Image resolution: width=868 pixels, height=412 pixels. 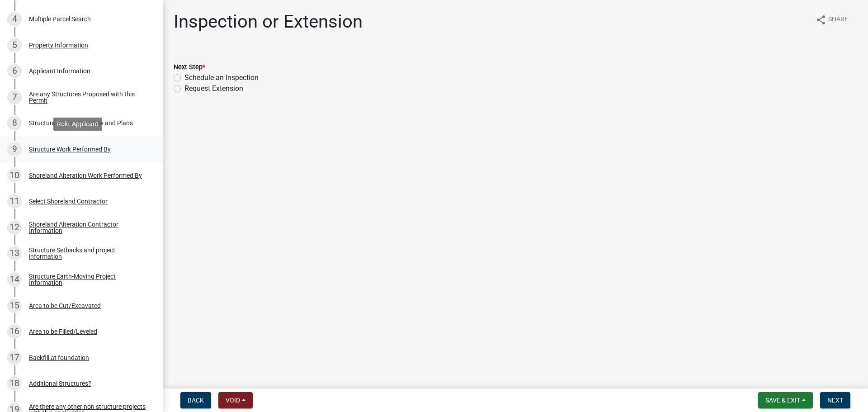 I want to click on span: Share, so click(x=838, y=20).